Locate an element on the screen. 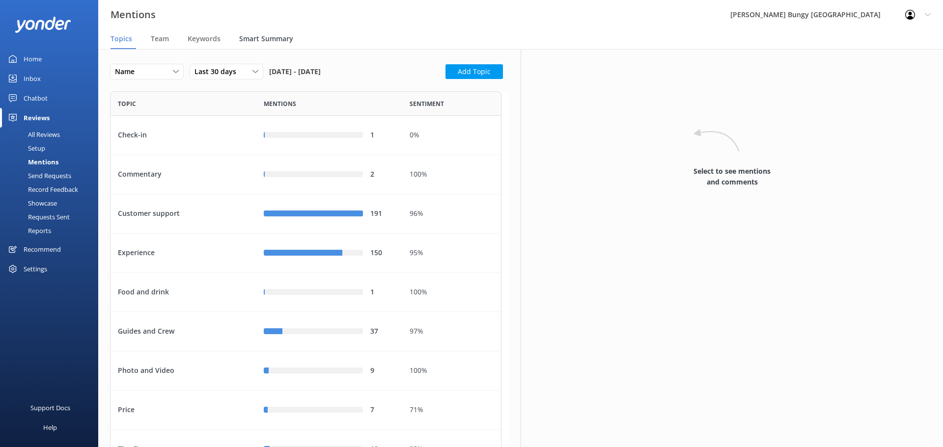 The width and height of the screenshot is (943, 447). img: yonder-white-logo.png is located at coordinates (43, 25).